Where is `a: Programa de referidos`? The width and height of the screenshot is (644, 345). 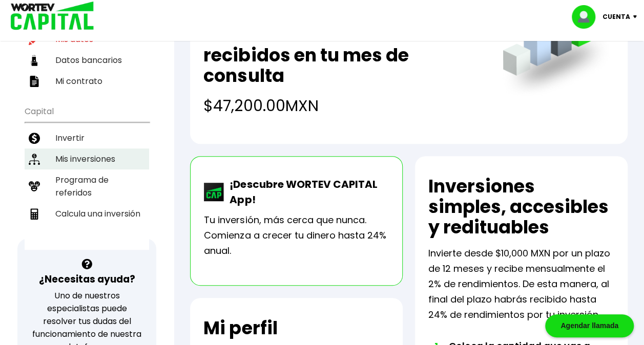
a: Programa de referidos is located at coordinates (86, 187).